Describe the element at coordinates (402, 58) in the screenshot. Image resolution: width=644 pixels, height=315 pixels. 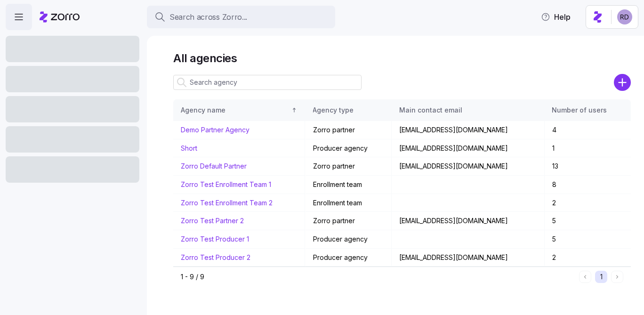
I see `h1: All agencies` at that location.